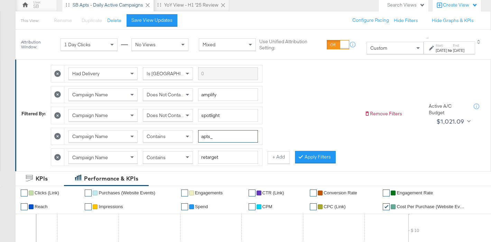 The width and height of the screenshot is (491, 242). What do you see at coordinates (34, 114) in the screenshot?
I see `div: Filtered By:` at bounding box center [34, 114].